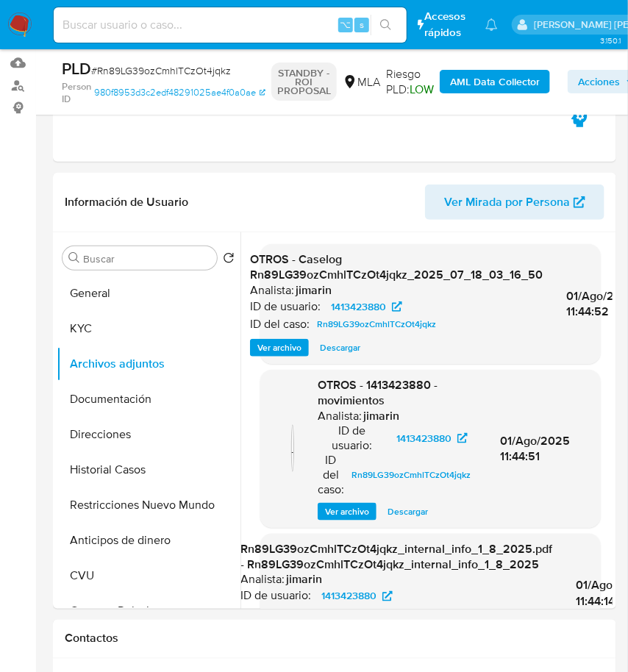 The image size is (628, 672). What do you see at coordinates (495, 82) in the screenshot?
I see `b: AML Data Collector` at bounding box center [495, 82].